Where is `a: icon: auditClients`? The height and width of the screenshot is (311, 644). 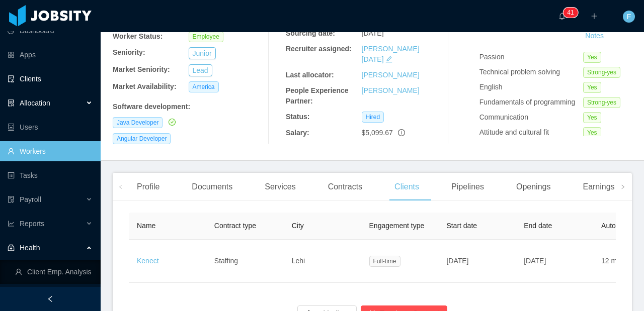 a: icon: auditClients is located at coordinates (50, 79).